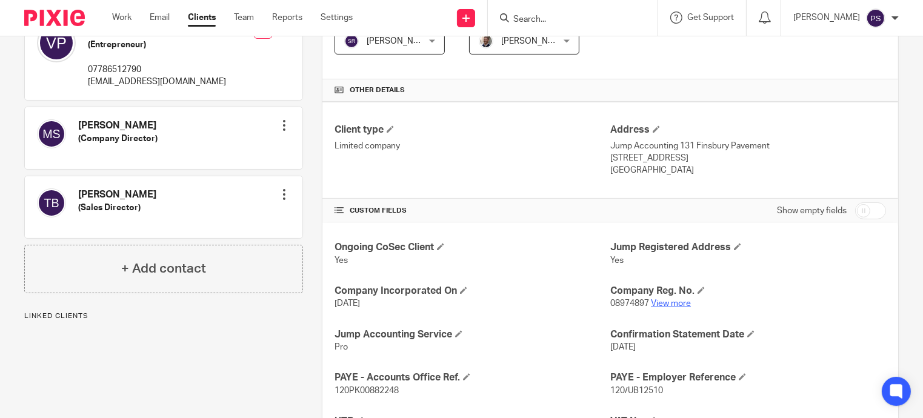 The image size is (923, 418). Describe the element at coordinates (159, 18) in the screenshot. I see `a: Email` at that location.